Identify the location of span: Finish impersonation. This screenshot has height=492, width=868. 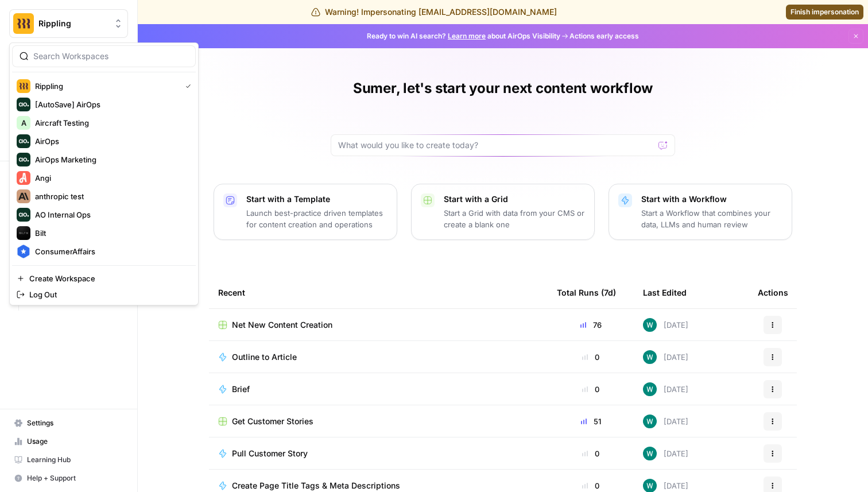
(824, 12).